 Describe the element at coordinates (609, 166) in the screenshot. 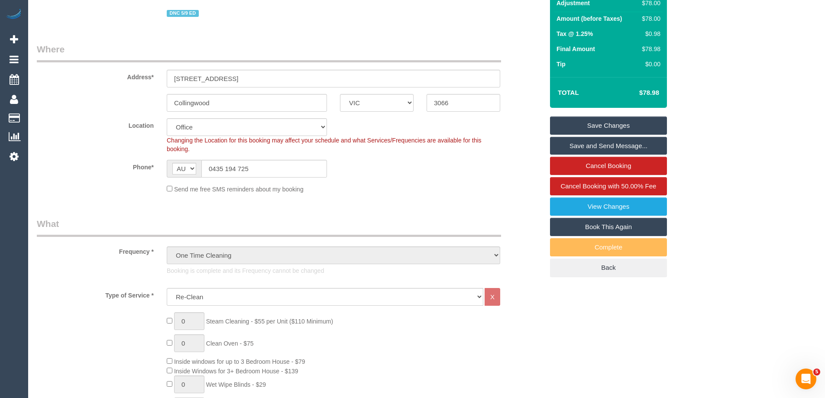

I see `a: Cancel Booking` at that location.